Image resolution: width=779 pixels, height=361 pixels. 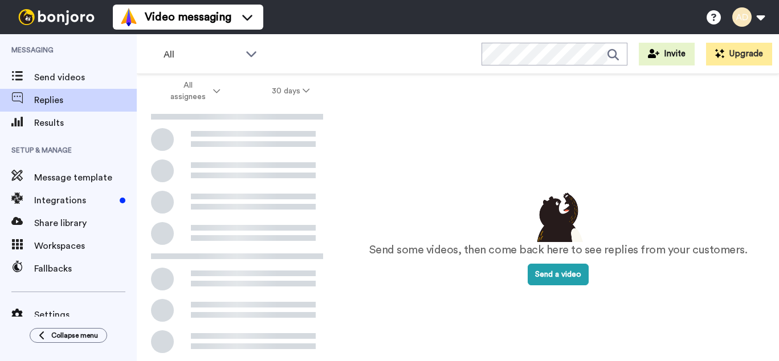 What do you see at coordinates (85, 123) in the screenshot?
I see `span: Results` at bounding box center [85, 123].